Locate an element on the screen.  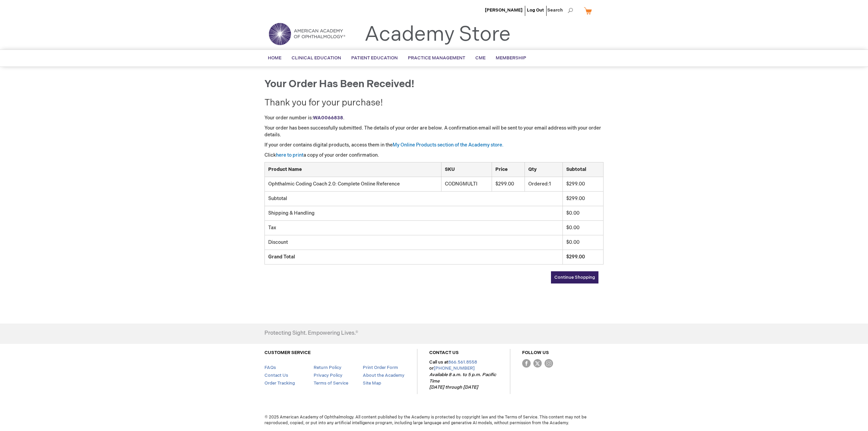
a: Print Order Form is located at coordinates (380, 368).